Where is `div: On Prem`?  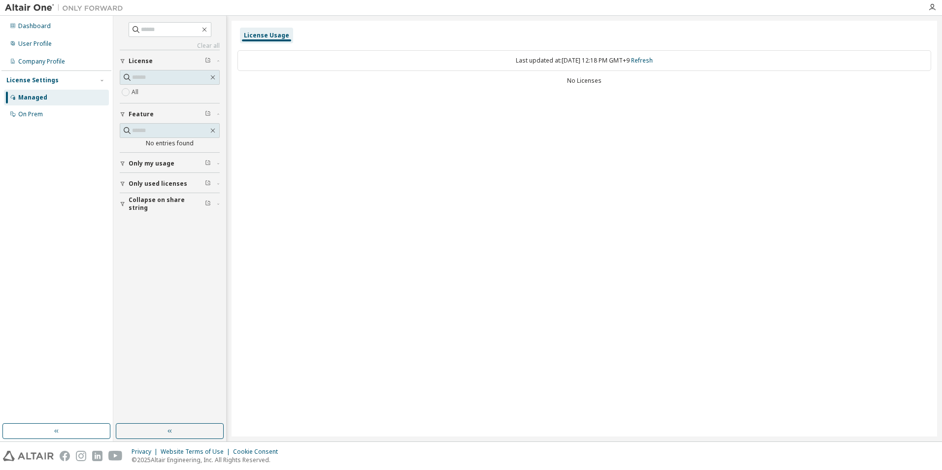 div: On Prem is located at coordinates (31, 114).